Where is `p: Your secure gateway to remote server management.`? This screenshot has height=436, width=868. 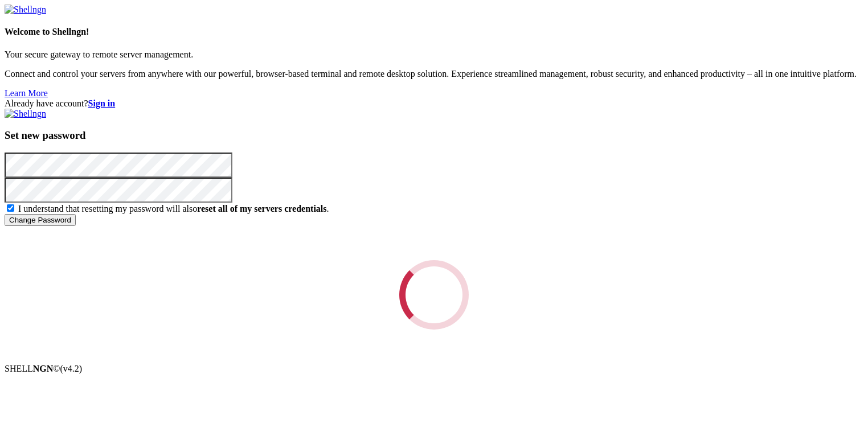 p: Your secure gateway to remote server management. is located at coordinates (434, 55).